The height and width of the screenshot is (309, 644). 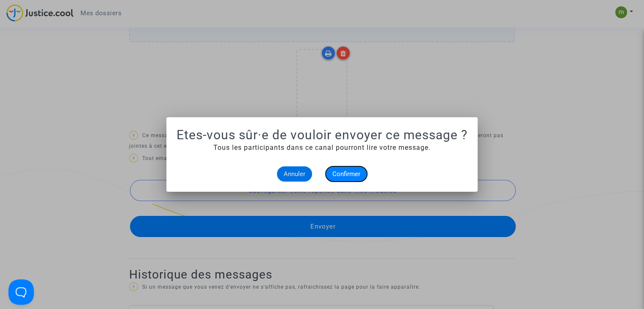 I want to click on span: Tous les participants dans ce canal pourront lire votre message., so click(x=322, y=147).